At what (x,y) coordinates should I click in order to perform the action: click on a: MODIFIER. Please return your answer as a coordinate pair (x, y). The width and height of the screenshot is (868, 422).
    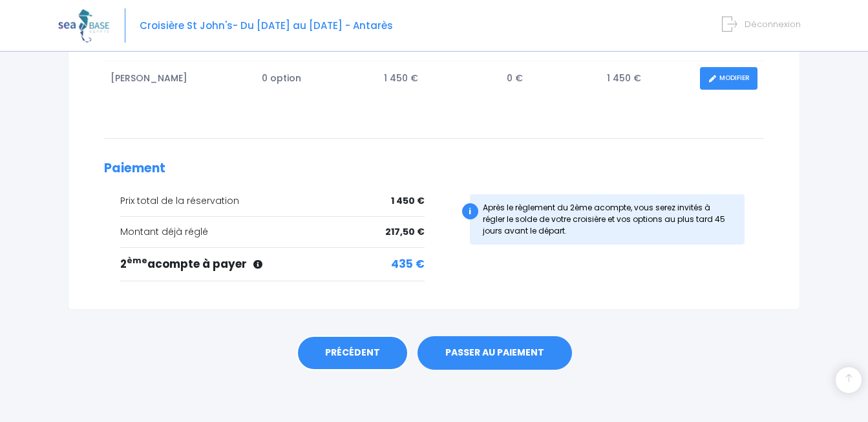
    Looking at the image, I should click on (729, 78).